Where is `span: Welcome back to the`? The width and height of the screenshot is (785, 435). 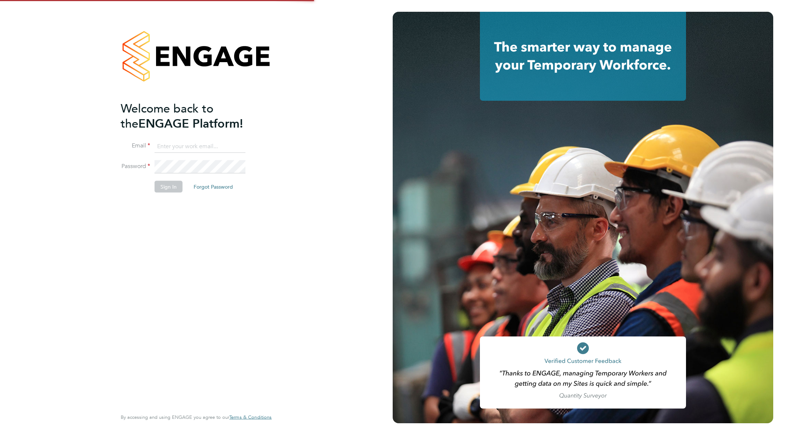 span: Welcome back to the is located at coordinates (167, 116).